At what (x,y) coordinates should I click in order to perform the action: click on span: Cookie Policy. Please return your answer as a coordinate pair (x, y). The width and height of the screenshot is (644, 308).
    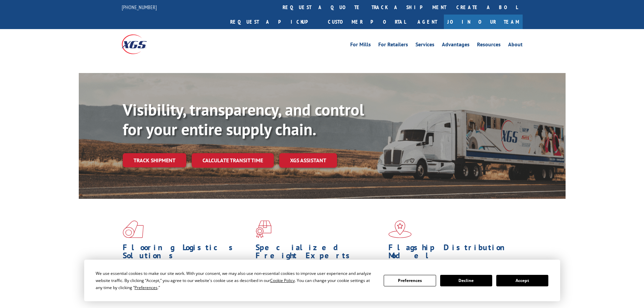
    Looking at the image, I should click on (282, 280).